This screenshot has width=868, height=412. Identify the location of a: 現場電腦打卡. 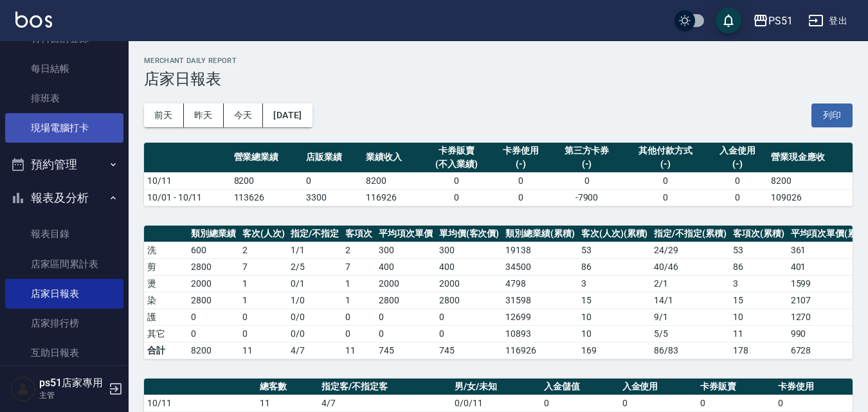
(64, 128).